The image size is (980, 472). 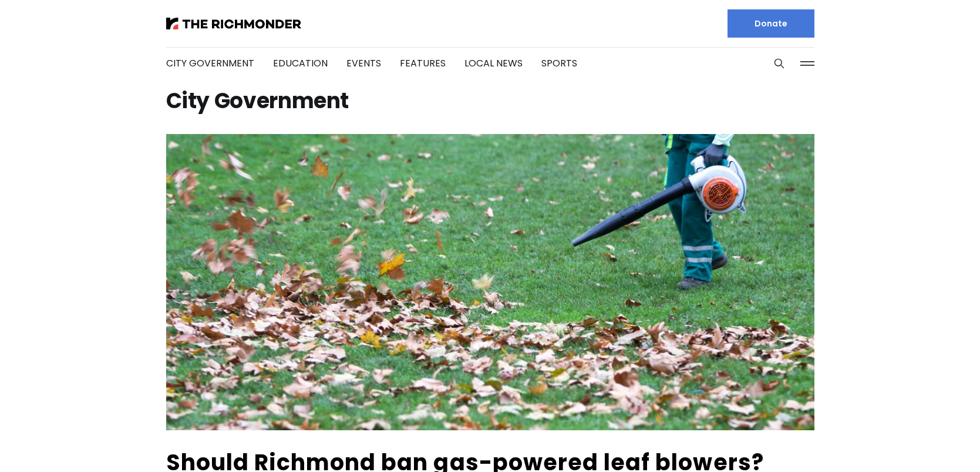 What do you see at coordinates (234, 23) in the screenshot?
I see `img: The Richmonder` at bounding box center [234, 23].